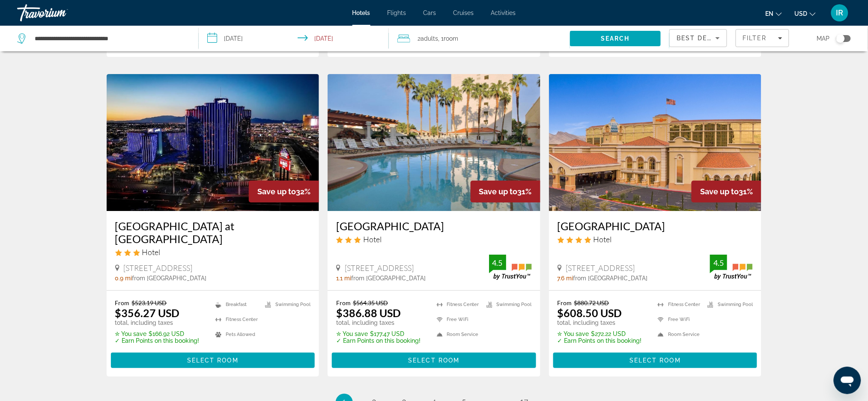 This screenshot has height=401, width=868. Describe the element at coordinates (463, 13) in the screenshot. I see `span: Cruises` at that location.